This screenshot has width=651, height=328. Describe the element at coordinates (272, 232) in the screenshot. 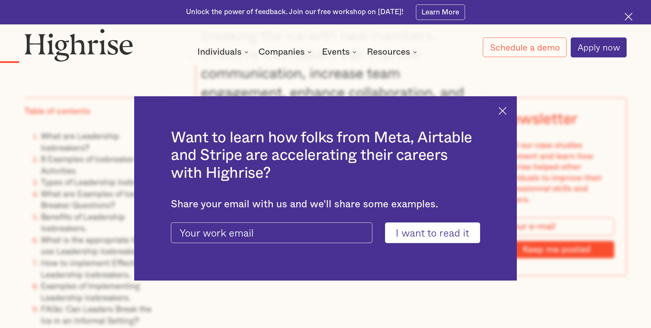

I see `input: Your work email` at that location.